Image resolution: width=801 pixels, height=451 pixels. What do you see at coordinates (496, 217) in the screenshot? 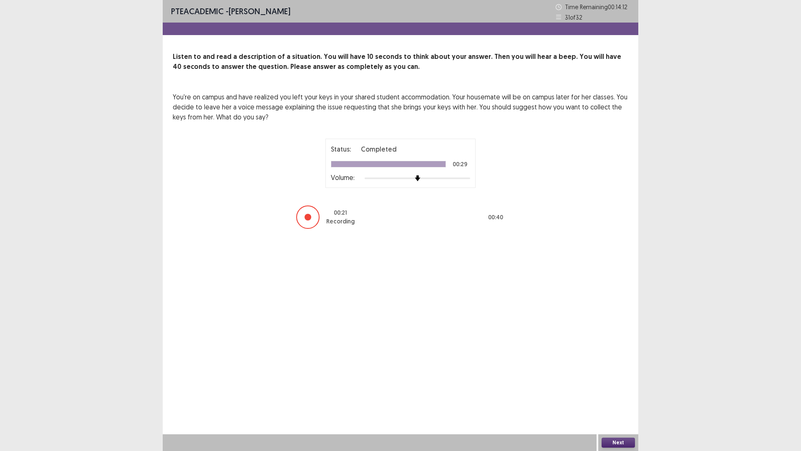
I see `p: 00 : 40` at bounding box center [496, 217].